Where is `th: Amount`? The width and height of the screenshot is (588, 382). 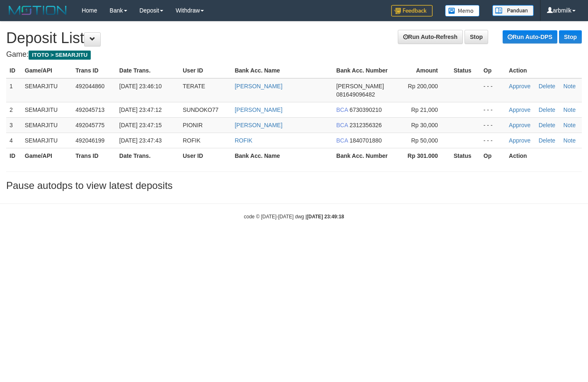 th: Amount is located at coordinates (425, 71).